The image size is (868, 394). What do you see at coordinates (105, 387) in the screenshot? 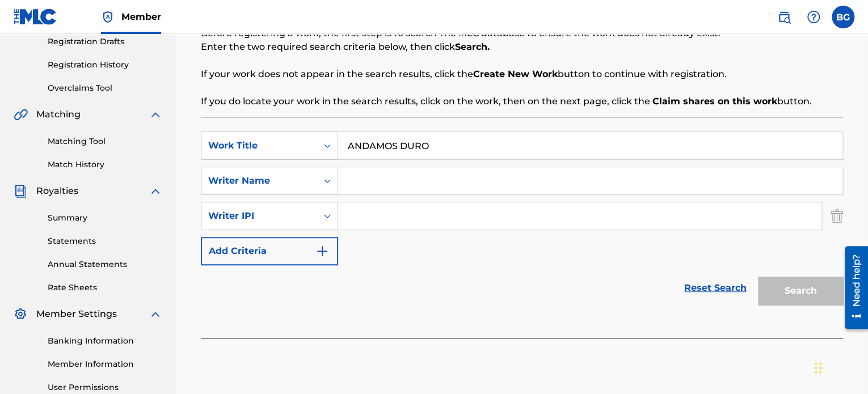
I see `a: User Permissions` at bounding box center [105, 387].